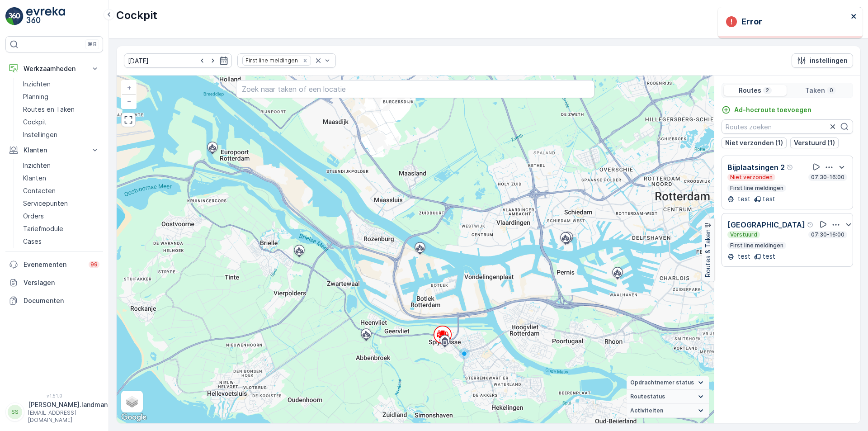 The width and height of the screenshot is (868, 431). Describe the element at coordinates (648, 397) in the screenshot. I see `span: Routestatus` at that location.